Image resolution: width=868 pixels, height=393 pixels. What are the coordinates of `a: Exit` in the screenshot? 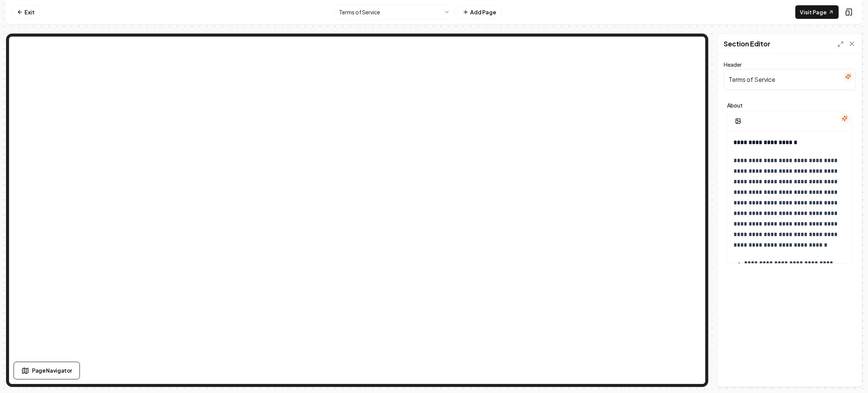 It's located at (26, 12).